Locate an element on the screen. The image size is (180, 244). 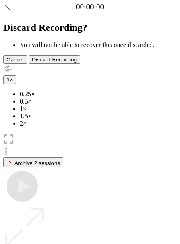
button: Discard Recording is located at coordinates (55, 59).